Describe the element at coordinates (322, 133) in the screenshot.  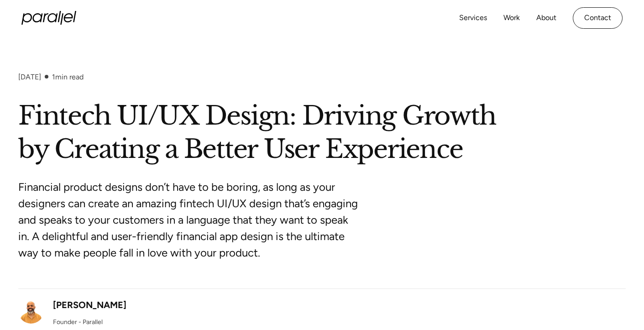
I see `h1: Fintech UI/UX Design: Driving Growth by Creating a Better User Experience` at that location.